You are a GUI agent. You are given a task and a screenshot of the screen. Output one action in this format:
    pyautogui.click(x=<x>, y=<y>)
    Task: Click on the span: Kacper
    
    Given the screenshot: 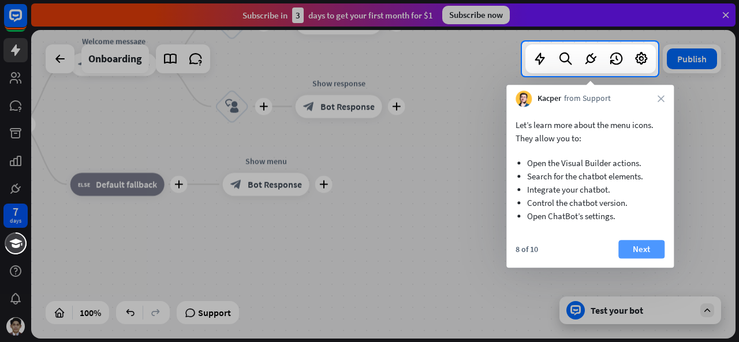 What is the action you would take?
    pyautogui.click(x=549, y=99)
    